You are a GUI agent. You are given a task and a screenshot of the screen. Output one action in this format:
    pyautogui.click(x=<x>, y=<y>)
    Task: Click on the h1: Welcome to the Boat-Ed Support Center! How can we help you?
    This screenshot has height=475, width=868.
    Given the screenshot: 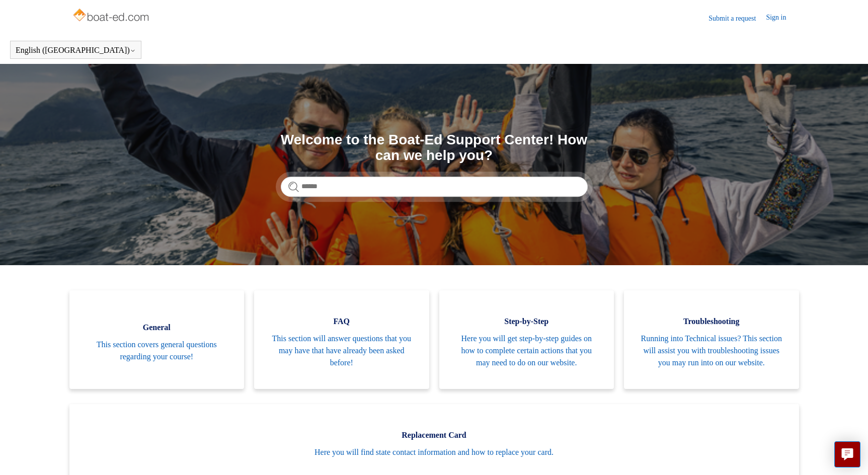 What is the action you would take?
    pyautogui.click(x=434, y=148)
    